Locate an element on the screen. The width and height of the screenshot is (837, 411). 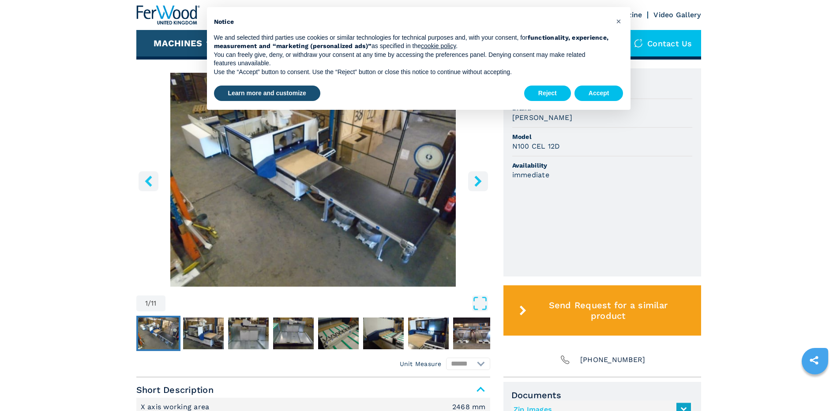
img: 7ce1050978233ba1a8af06e0183610ea is located at coordinates (428, 334).